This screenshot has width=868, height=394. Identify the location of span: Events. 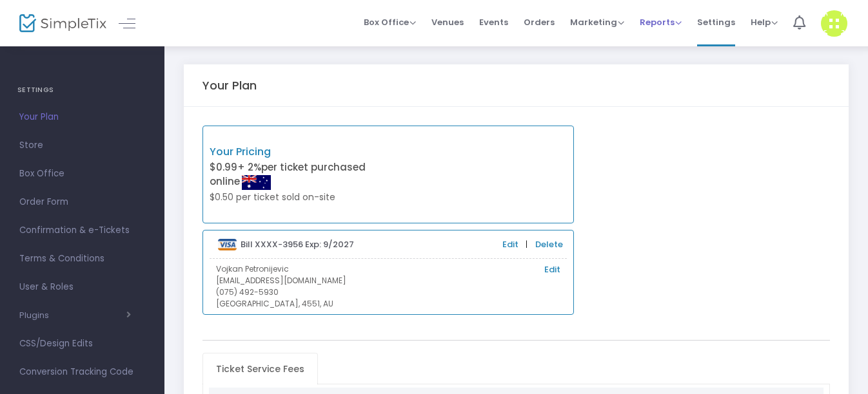
(493, 22).